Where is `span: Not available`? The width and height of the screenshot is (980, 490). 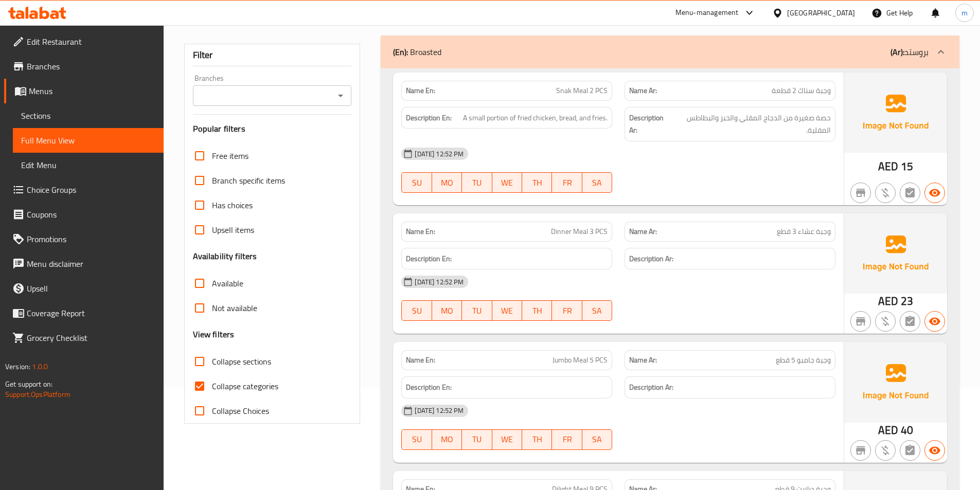 span: Not available is located at coordinates (234, 308).